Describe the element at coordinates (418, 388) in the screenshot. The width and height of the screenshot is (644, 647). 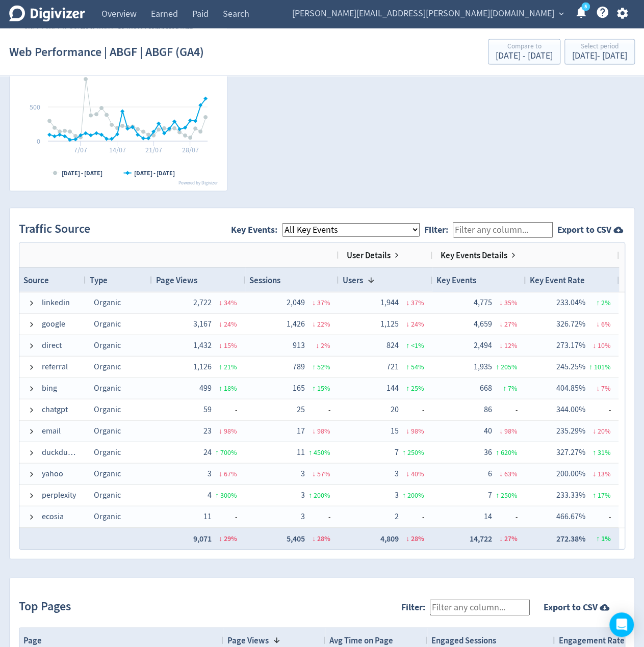
I see `span: 25 %` at that location.